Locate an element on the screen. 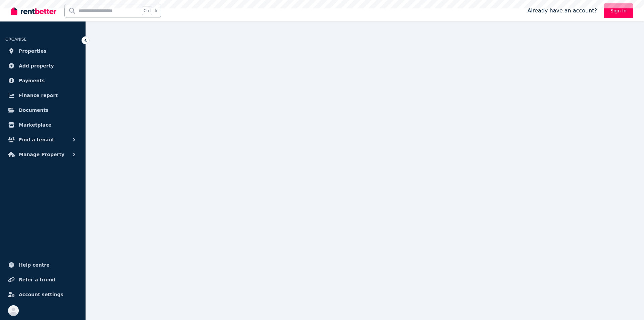 This screenshot has height=320, width=644. a: Documents is located at coordinates (43, 110).